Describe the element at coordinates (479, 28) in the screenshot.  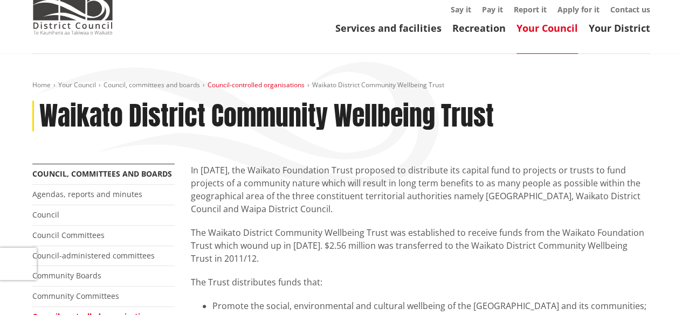
I see `a: Recreation` at that location.